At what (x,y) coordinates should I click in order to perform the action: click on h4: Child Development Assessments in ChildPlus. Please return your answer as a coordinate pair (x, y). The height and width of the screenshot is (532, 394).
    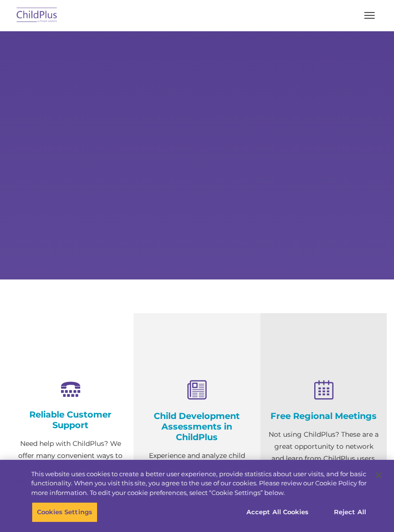
    Looking at the image, I should click on (196, 427).